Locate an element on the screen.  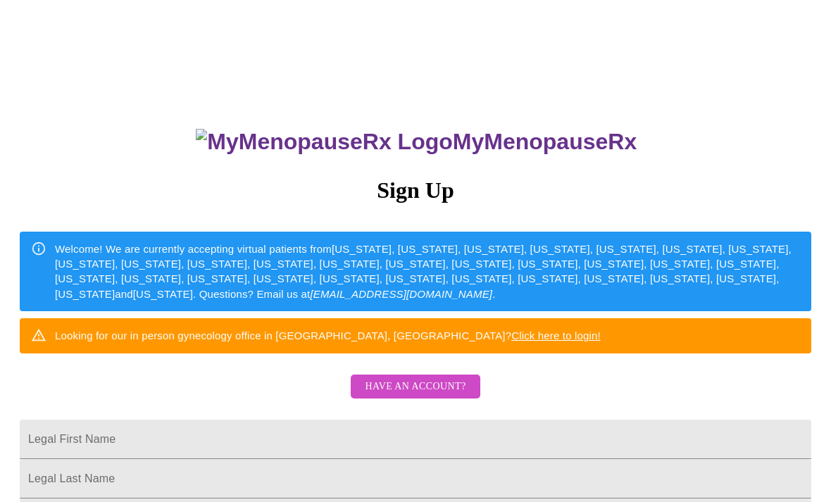
img: MyMenopauseRx Logo is located at coordinates (324, 142).